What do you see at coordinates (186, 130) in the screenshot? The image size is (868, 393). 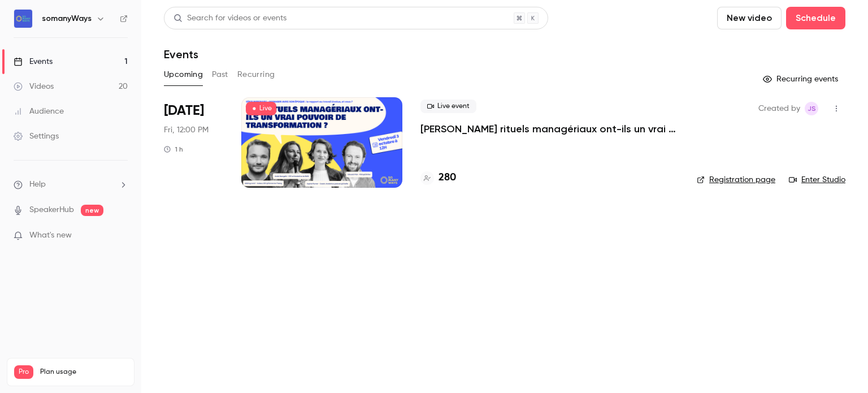 I see `span: Fri, 12:00 PM` at bounding box center [186, 130].